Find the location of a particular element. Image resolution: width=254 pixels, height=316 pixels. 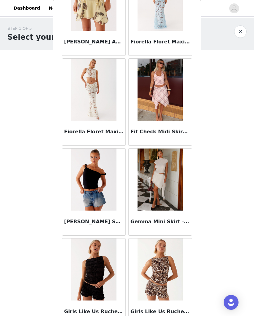

a: Networks is located at coordinates (60, 8).